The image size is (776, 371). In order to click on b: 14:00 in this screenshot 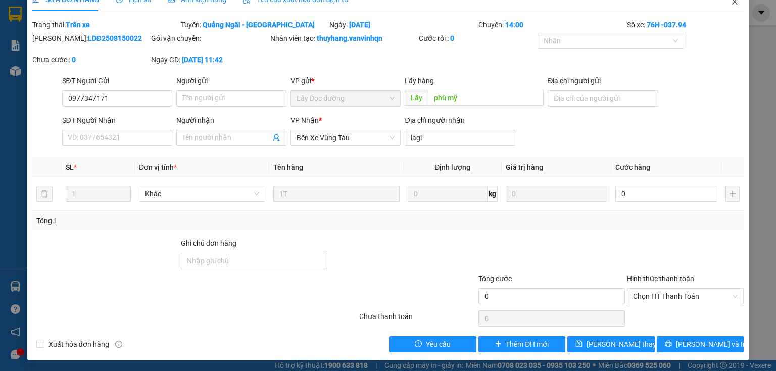, I will do `click(514, 25)`.